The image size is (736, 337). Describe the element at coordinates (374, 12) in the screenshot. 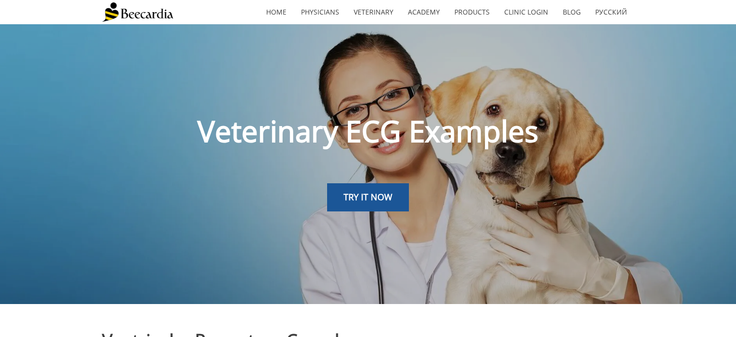

I see `a: Veterinary` at that location.